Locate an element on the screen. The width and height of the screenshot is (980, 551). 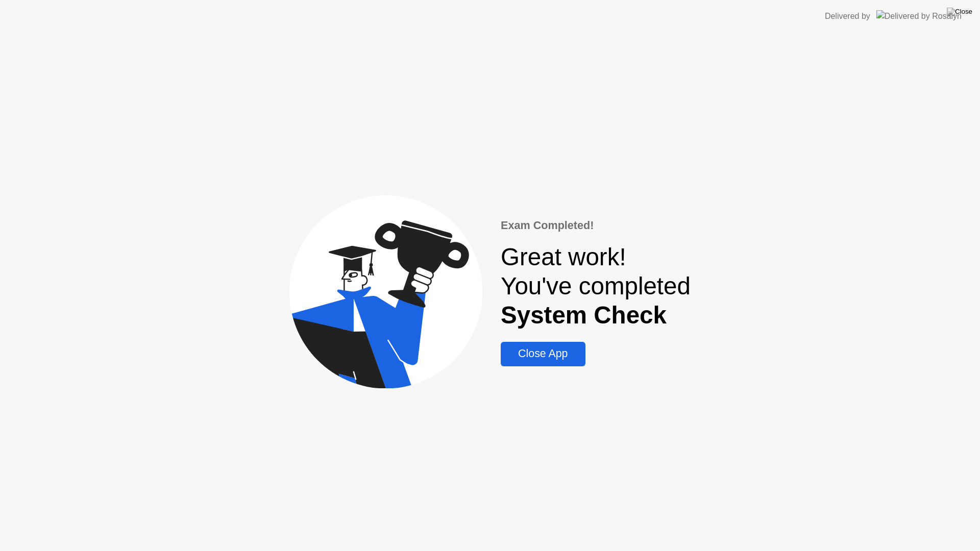
img: Close is located at coordinates (960, 11).